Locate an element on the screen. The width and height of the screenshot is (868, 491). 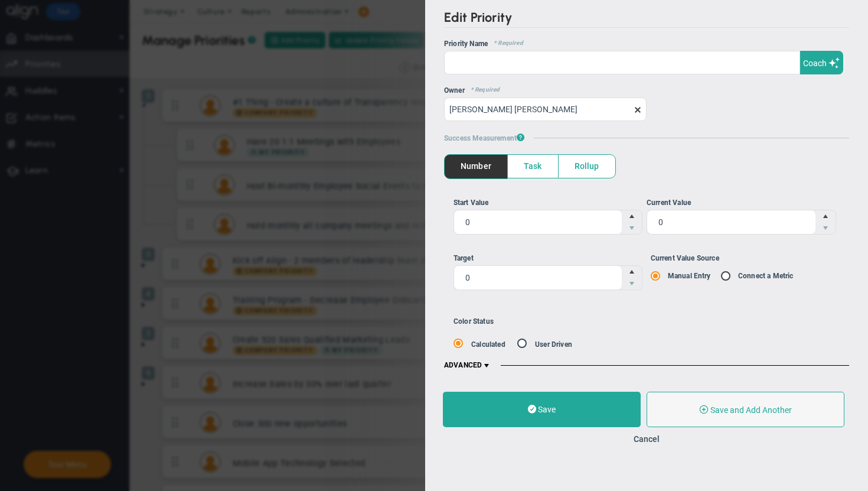
input: Current Value is located at coordinates (731, 222).